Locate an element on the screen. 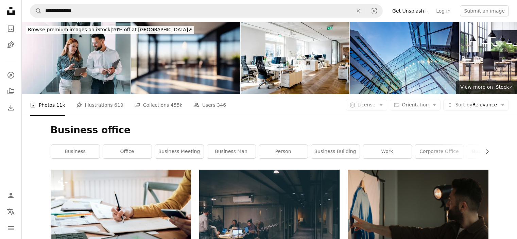  a: Log in / Sign up is located at coordinates (11, 196).